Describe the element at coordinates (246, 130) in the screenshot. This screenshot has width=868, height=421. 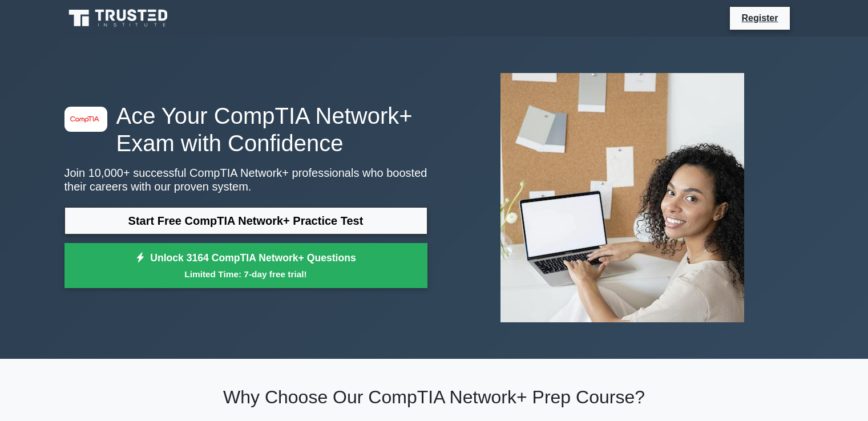
I see `h1: Ace Your CompTIA Network+ Exam with Confidence` at that location.